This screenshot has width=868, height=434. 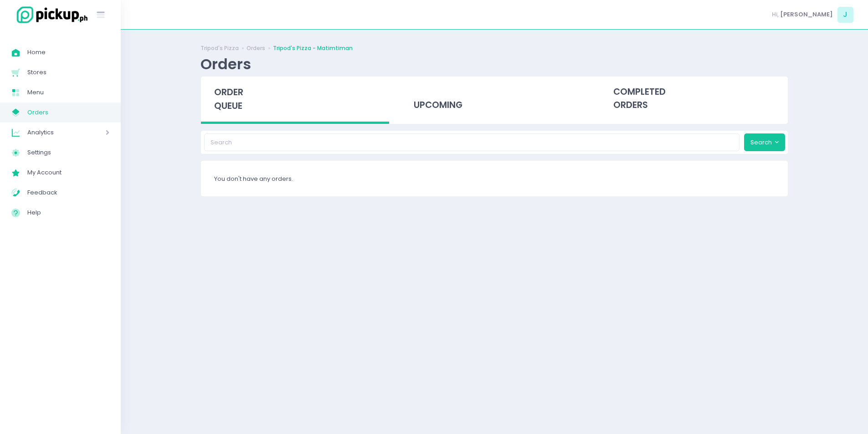 I want to click on a: Tripod's Pizza, so click(x=220, y=49).